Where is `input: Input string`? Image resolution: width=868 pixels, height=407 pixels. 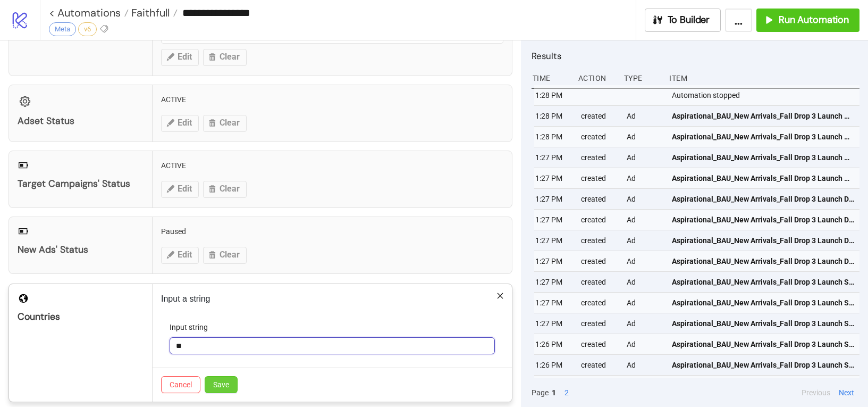
input: Input string is located at coordinates (332, 346).